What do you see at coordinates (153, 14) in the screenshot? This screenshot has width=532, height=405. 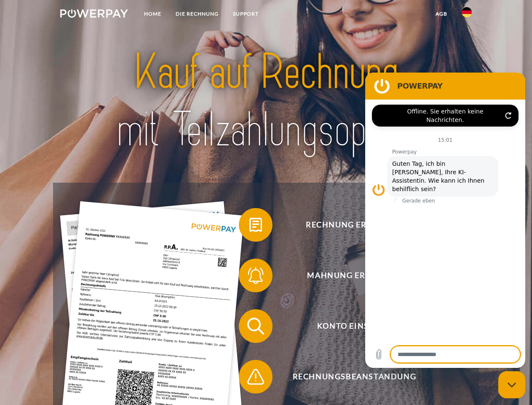 I see `a: Home` at bounding box center [153, 14].